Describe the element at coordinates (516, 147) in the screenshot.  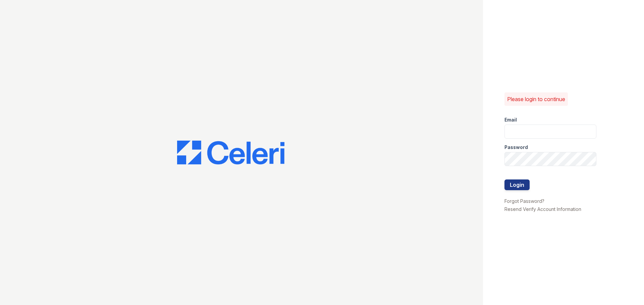
I see `label: Password` at that location.